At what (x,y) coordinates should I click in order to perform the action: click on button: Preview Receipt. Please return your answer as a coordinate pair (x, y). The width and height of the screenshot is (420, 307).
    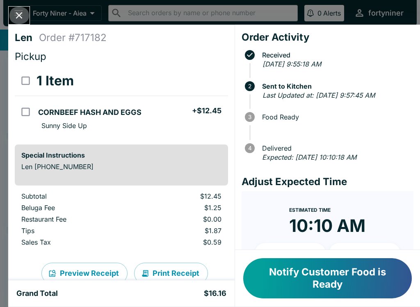
    Looking at the image, I should click on (85, 273).